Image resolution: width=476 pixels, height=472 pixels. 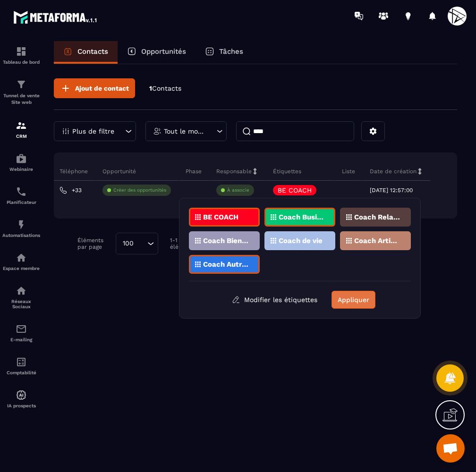 I want to click on p: Espace membre, so click(x=21, y=268).